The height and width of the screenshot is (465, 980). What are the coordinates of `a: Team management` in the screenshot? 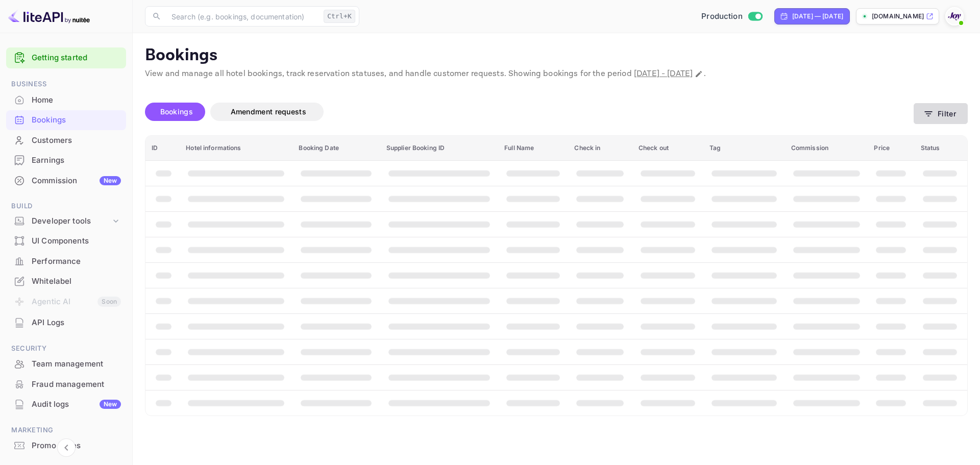 It's located at (66, 364).